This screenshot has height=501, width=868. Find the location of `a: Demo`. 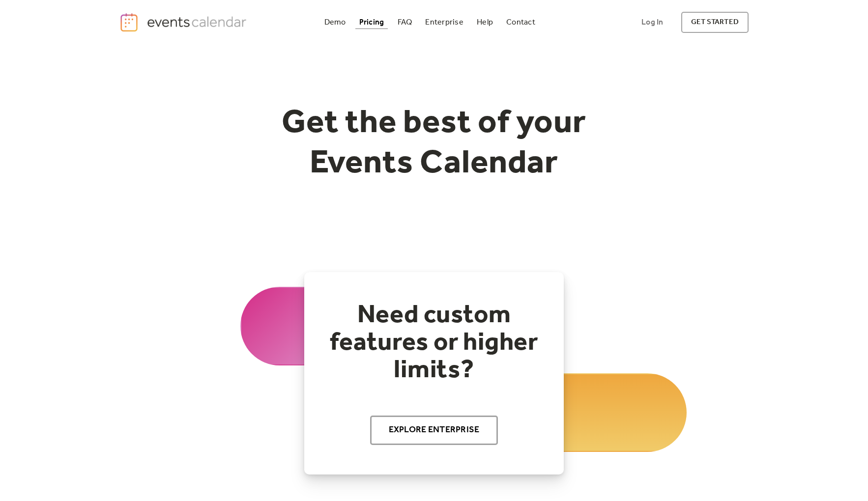

a: Demo is located at coordinates (335, 22).